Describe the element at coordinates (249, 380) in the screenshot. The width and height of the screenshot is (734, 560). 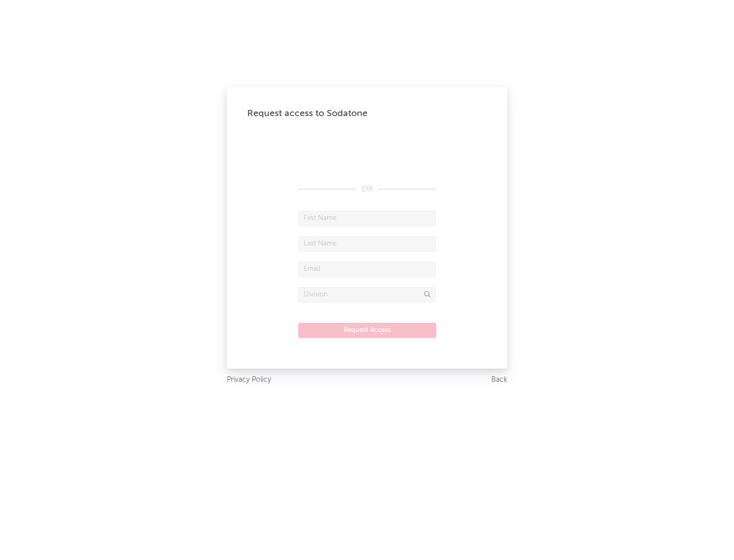
I see `a: Privacy Policy` at that location.